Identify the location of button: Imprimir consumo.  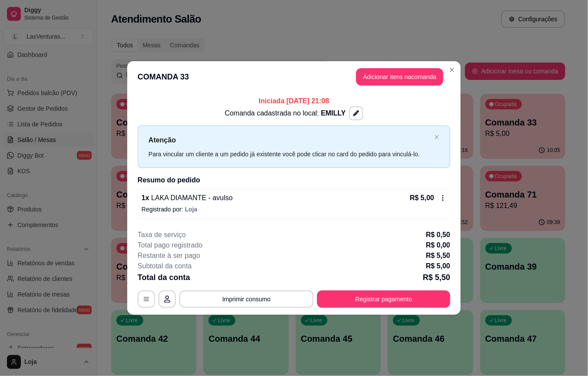
(246, 299).